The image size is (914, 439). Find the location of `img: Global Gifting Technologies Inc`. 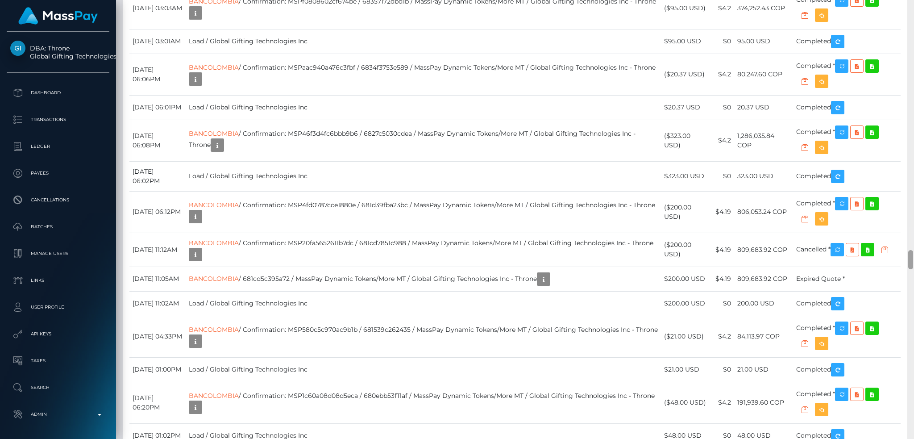

img: Global Gifting Technologies Inc is located at coordinates (18, 48).